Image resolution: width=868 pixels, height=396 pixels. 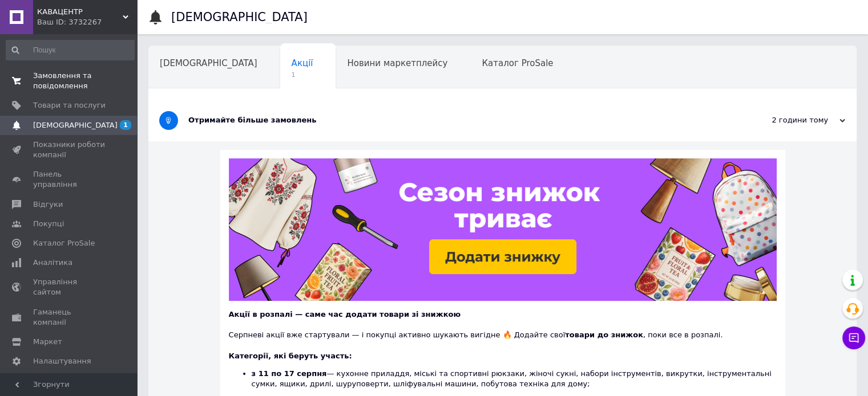 What do you see at coordinates (69, 81) in the screenshot?
I see `span: Замовлення та повідомлення` at bounding box center [69, 81].